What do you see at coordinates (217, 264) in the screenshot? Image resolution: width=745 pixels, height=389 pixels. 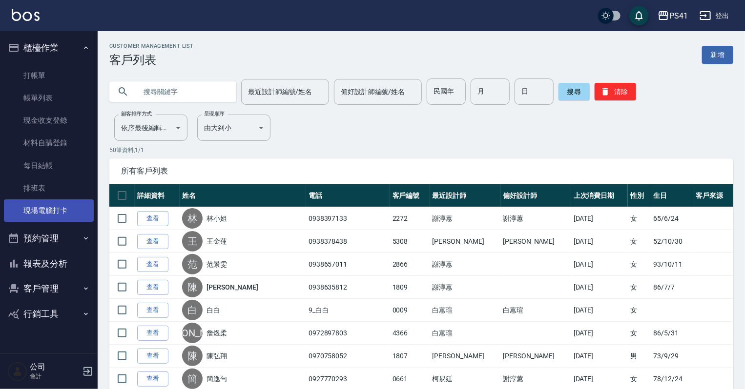 I see `a: 范景雯` at bounding box center [217, 264].